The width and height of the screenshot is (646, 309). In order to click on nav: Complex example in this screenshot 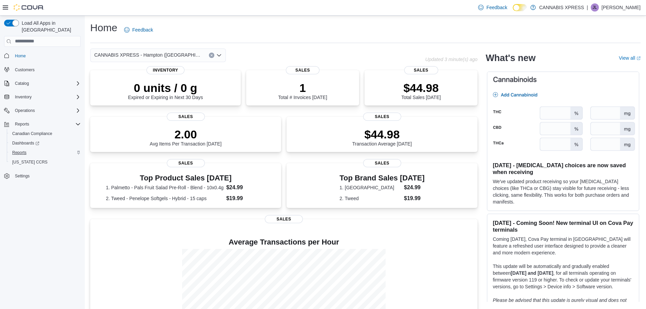, I will do `click(42, 123)`.